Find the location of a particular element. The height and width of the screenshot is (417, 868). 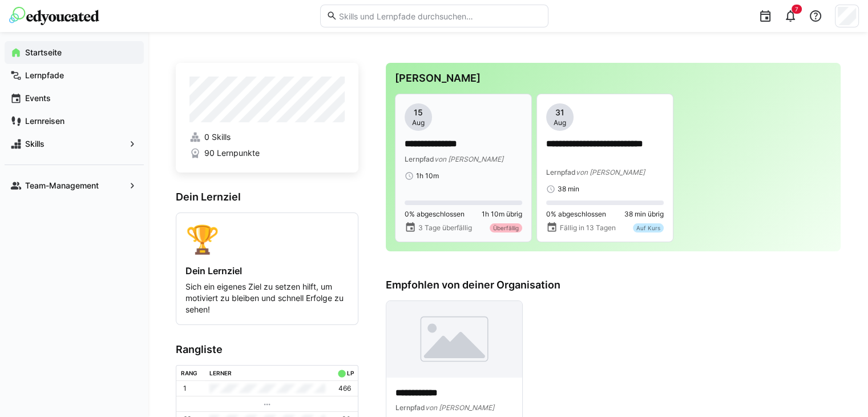

span: 0 Skills is located at coordinates (218, 137).